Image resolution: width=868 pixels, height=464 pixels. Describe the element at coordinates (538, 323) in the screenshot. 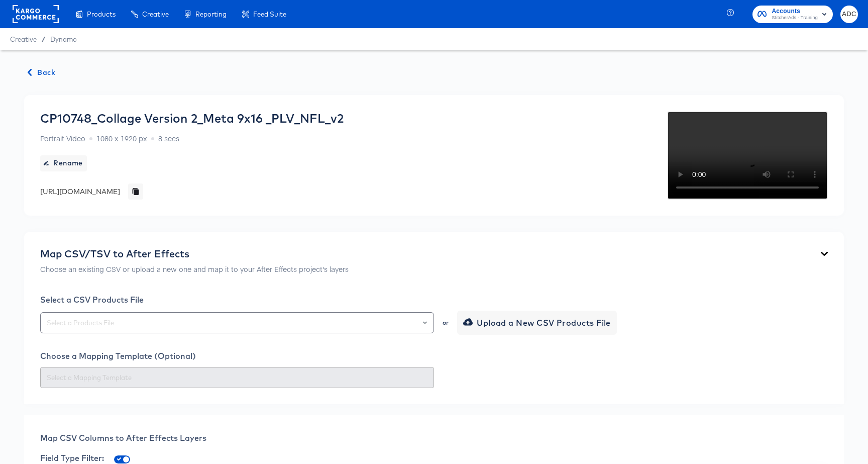

I see `span: Upload a New CSV Products File` at that location.